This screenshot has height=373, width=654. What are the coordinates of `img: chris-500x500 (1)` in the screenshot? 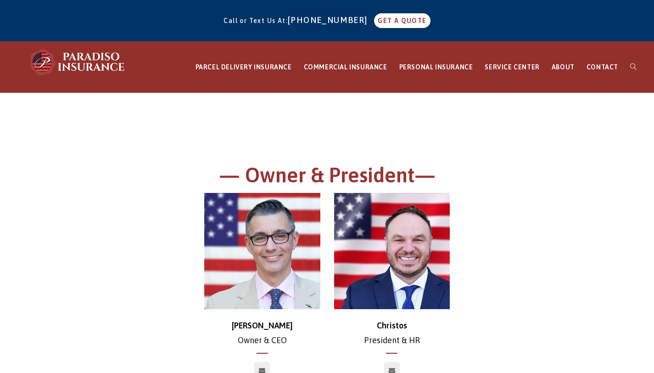 It's located at (262, 250).